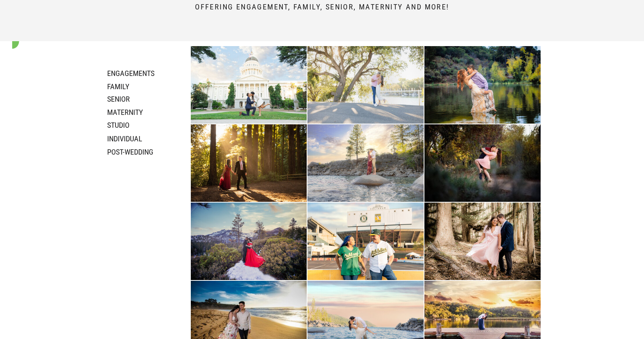 Image resolution: width=644 pixels, height=339 pixels. What do you see at coordinates (322, 6) in the screenshot?
I see `p: Offering Engagement, Family, Senior, Maternity and More!` at bounding box center [322, 6].